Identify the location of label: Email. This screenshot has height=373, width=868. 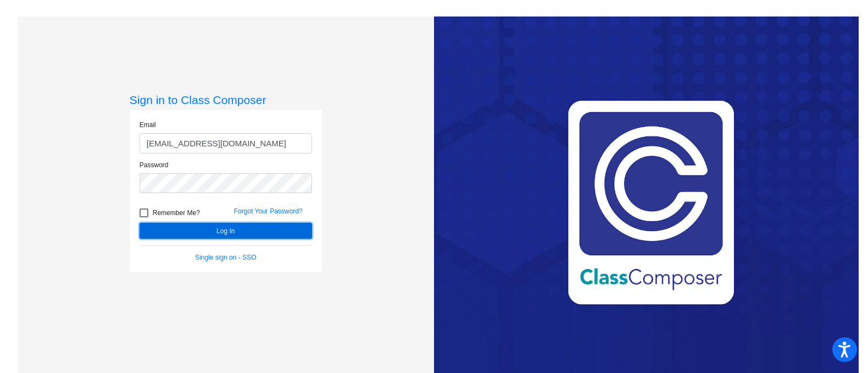
(148, 125).